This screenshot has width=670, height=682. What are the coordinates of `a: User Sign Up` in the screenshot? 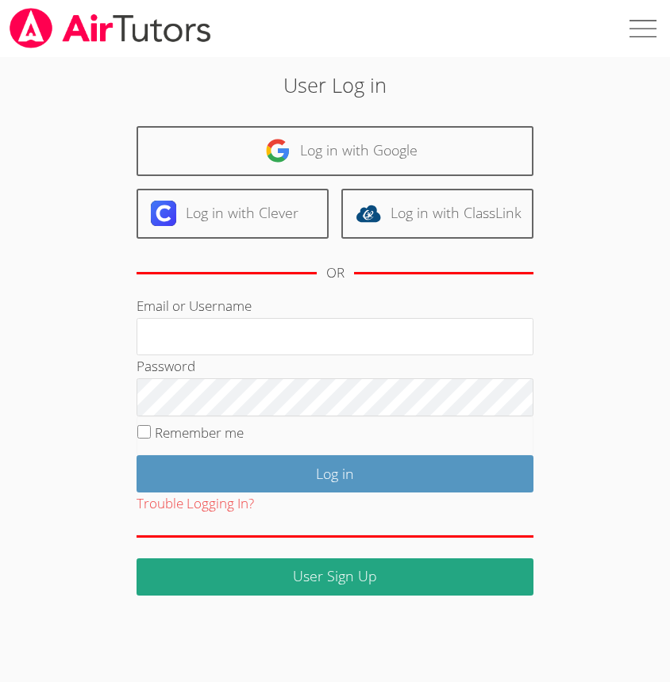 It's located at (335, 577).